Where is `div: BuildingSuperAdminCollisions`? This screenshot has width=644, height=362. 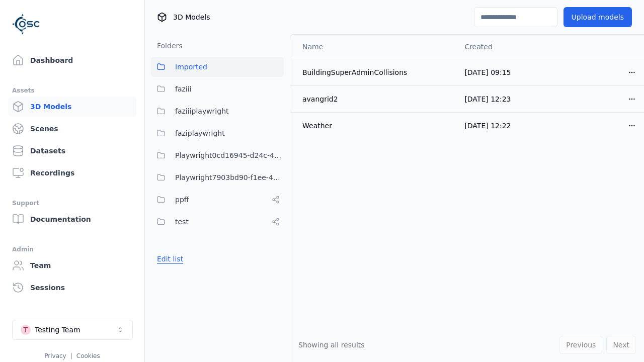
div: BuildingSuperAdminCollisions is located at coordinates (375, 72).